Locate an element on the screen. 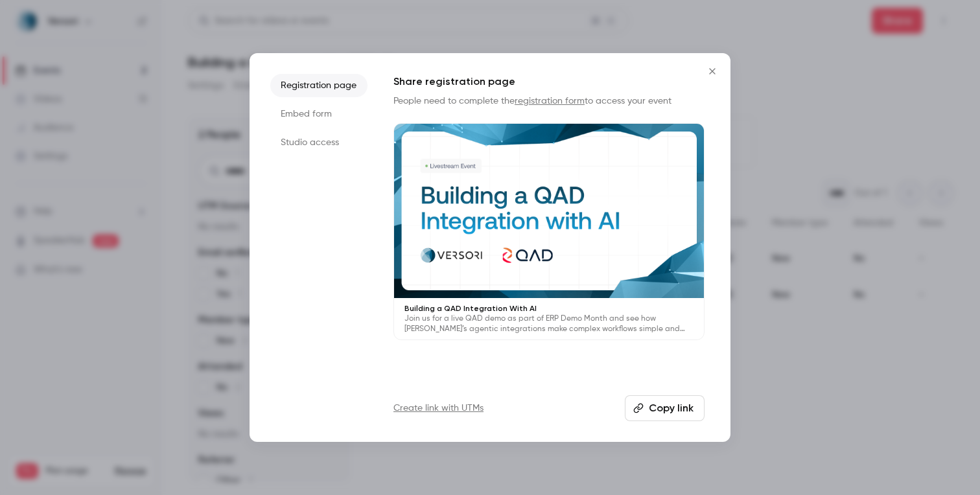 Image resolution: width=980 pixels, height=495 pixels. li: Embed form is located at coordinates (318, 114).